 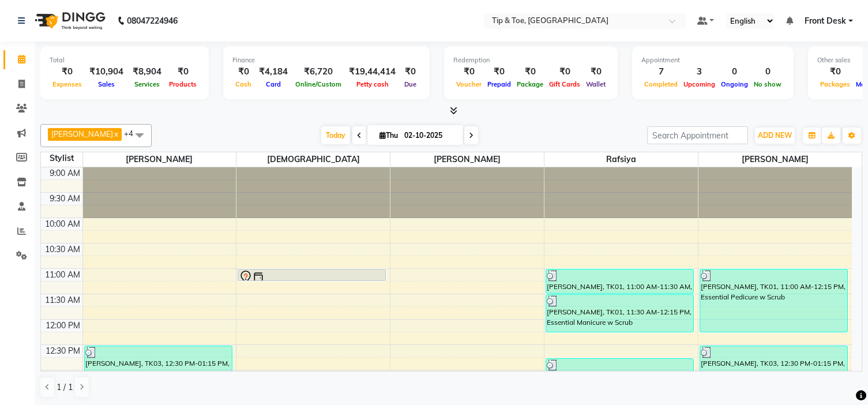 What do you see at coordinates (835, 84) in the screenshot?
I see `span: Packages` at bounding box center [835, 84].